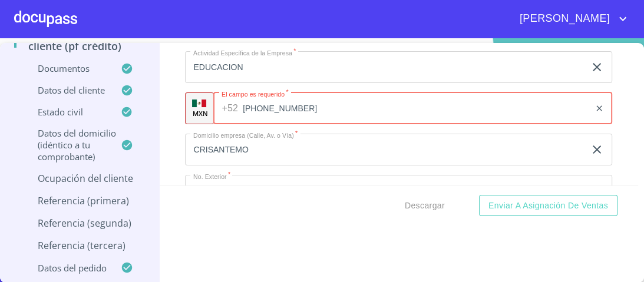  Describe the element at coordinates (199, 113) in the screenshot. I see `p: MXN` at that location.